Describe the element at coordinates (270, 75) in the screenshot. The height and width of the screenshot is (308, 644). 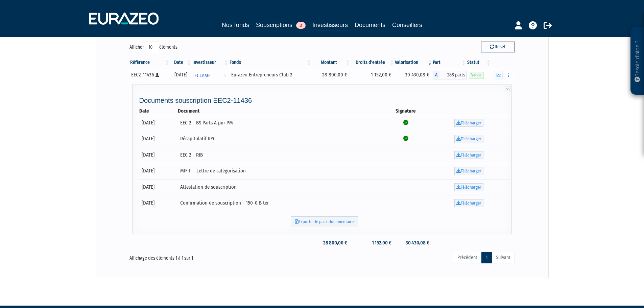
I see `div: Eurazeo Entrepreneurs Club 2` at that location.